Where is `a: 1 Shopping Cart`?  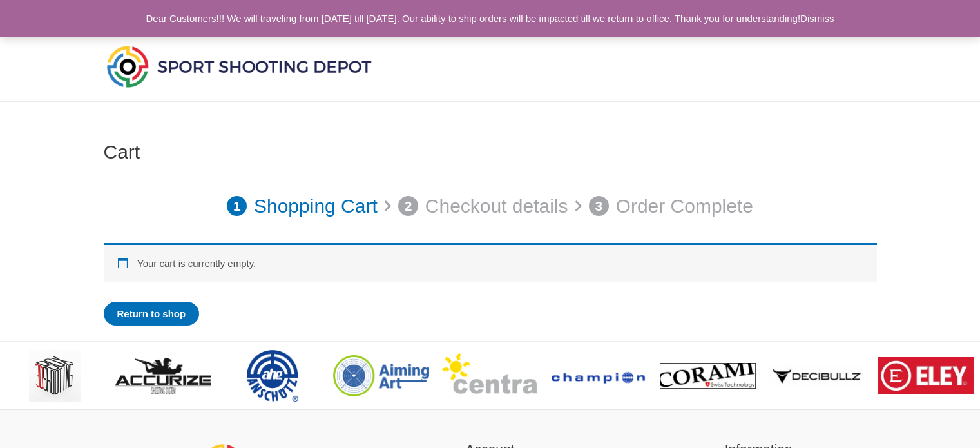 a: 1 Shopping Cart is located at coordinates (302, 206).